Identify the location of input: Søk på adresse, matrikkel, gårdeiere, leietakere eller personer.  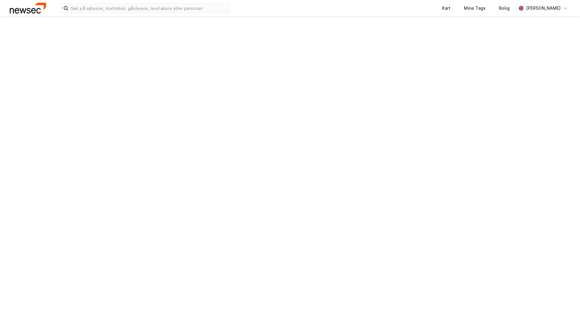
(149, 8).